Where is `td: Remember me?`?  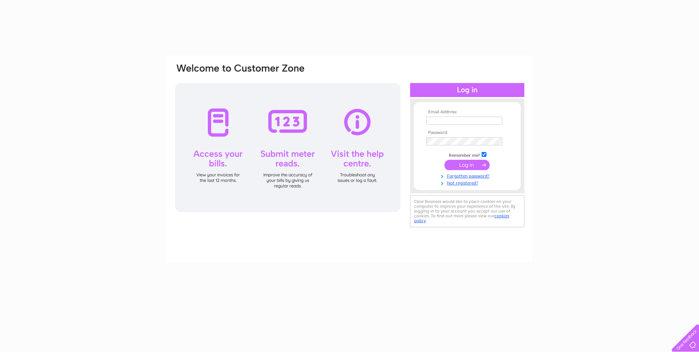
td: Remember me? is located at coordinates (467, 154).